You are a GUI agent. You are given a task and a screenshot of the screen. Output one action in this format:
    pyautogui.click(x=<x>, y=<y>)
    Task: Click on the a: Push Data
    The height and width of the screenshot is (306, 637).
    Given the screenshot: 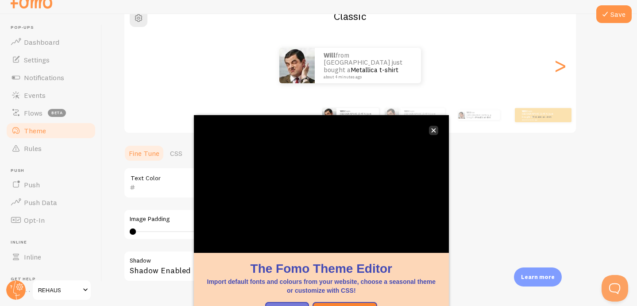 What is the action you would take?
    pyautogui.click(x=51, y=202)
    